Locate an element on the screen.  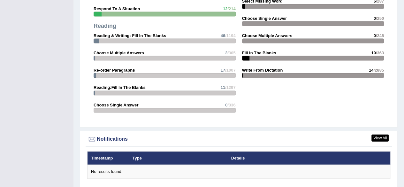
strong: Reading & Writing: Fill In The Blanks is located at coordinates (130, 35).